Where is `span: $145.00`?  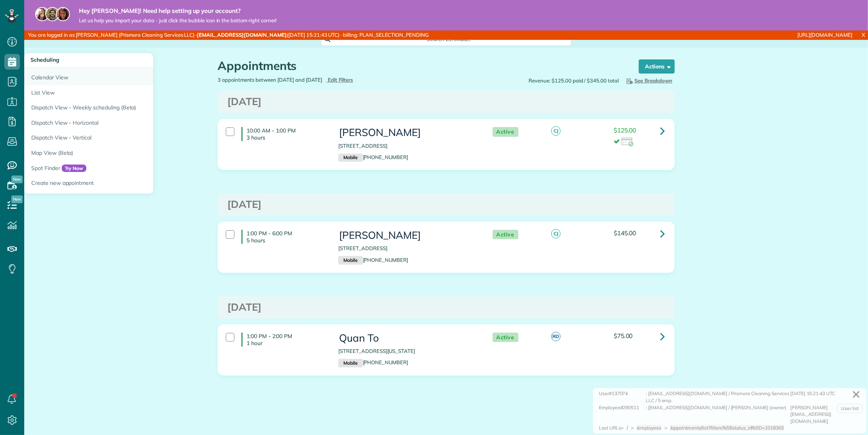 span: $145.00 is located at coordinates (625, 233).